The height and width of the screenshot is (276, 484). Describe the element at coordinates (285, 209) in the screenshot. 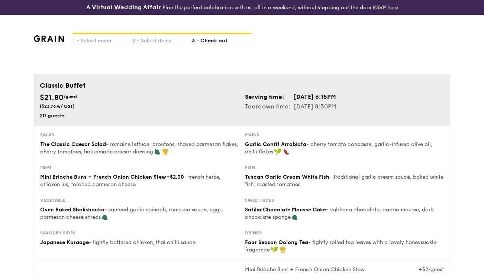

I see `span: Satilia Chocolate Mousse Cake` at that location.